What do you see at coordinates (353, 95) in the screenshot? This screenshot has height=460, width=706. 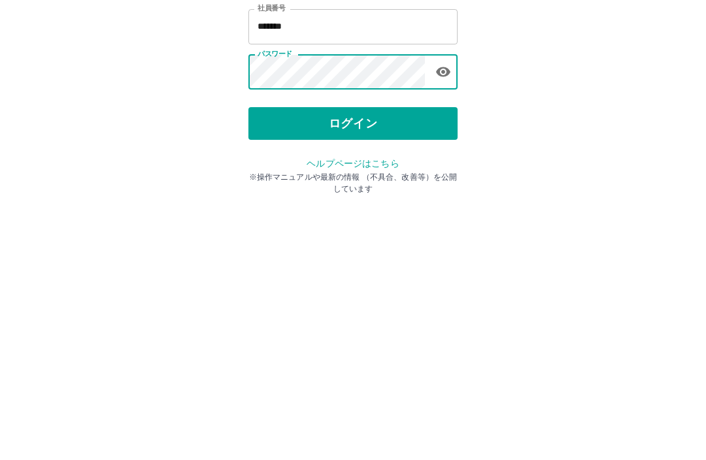 I see `h2: ログイン` at bounding box center [353, 95].